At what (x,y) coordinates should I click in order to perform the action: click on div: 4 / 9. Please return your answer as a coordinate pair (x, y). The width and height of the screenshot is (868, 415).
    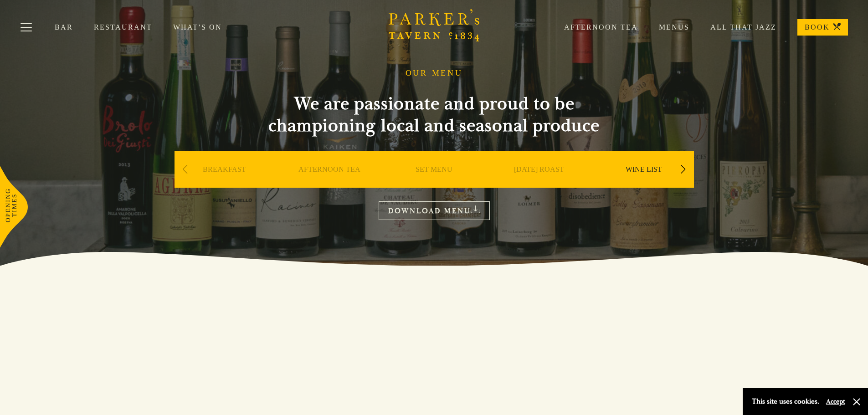
    Looking at the image, I should click on (539, 183).